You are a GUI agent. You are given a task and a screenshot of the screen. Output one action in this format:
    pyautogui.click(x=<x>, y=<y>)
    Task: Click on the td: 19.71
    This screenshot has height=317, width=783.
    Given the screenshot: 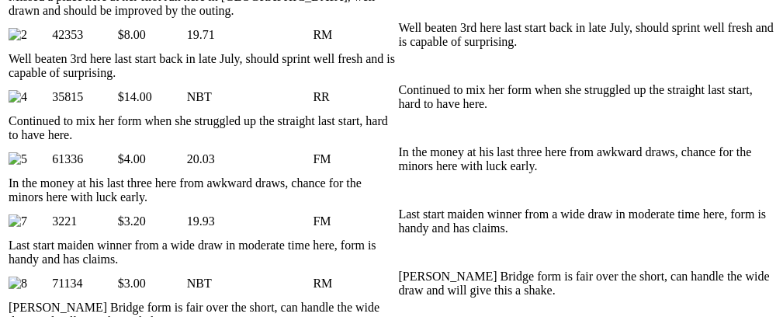 What is the action you would take?
    pyautogui.click(x=248, y=35)
    